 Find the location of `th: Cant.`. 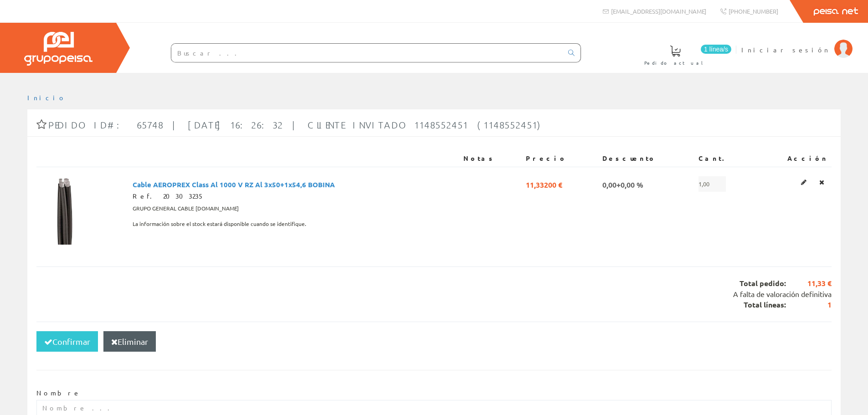

th: Cant. is located at coordinates (726, 159).